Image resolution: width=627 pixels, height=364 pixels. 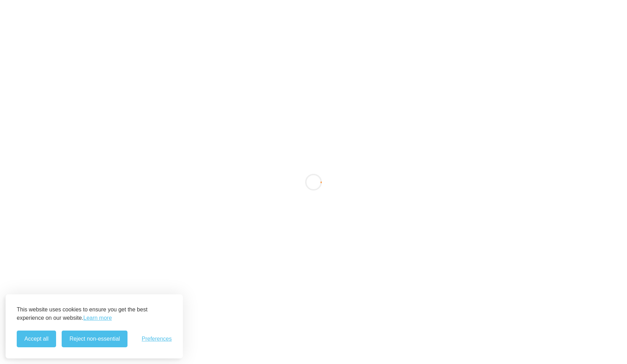 What do you see at coordinates (36, 339) in the screenshot?
I see `button: Accept all cookies` at bounding box center [36, 339].